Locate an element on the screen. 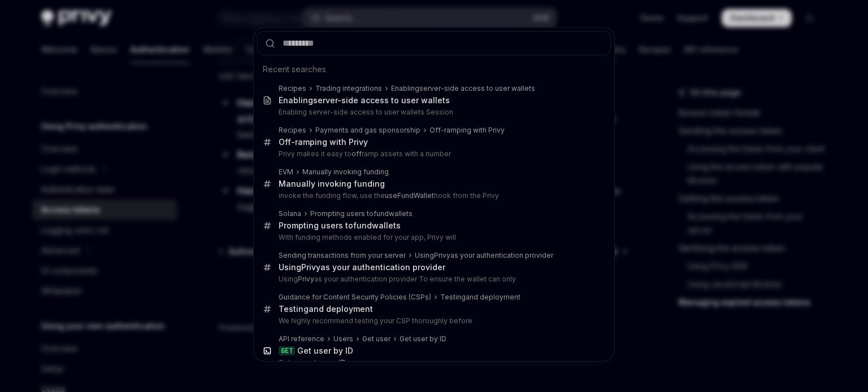 This screenshot has height=392, width=868. div: Sending transactions from your server is located at coordinates (342, 256).